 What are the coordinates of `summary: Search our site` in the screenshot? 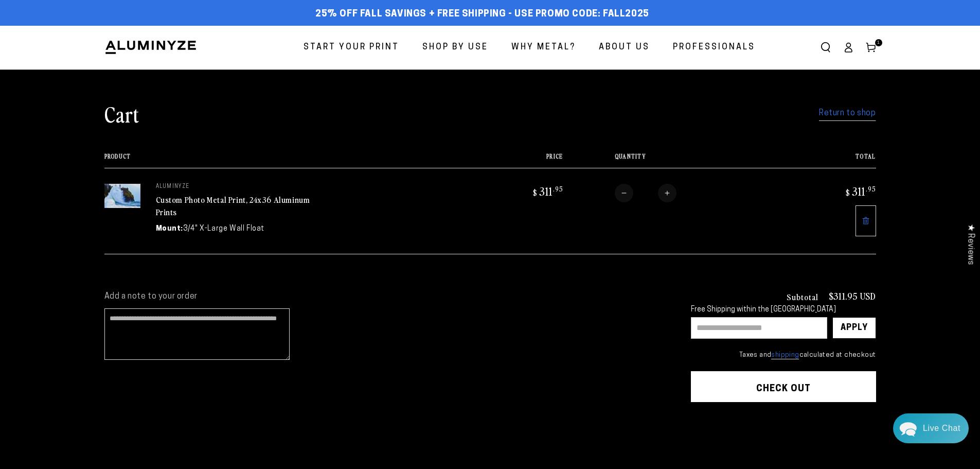 It's located at (826, 47).